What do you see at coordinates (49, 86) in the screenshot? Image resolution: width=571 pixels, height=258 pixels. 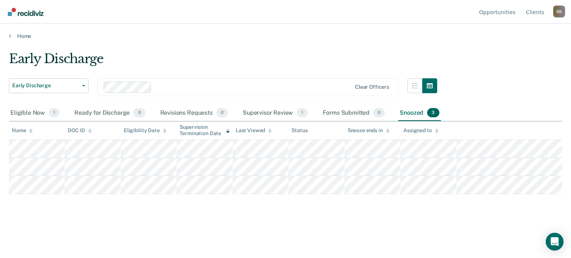 I see `button: Early Discharge` at bounding box center [49, 86].